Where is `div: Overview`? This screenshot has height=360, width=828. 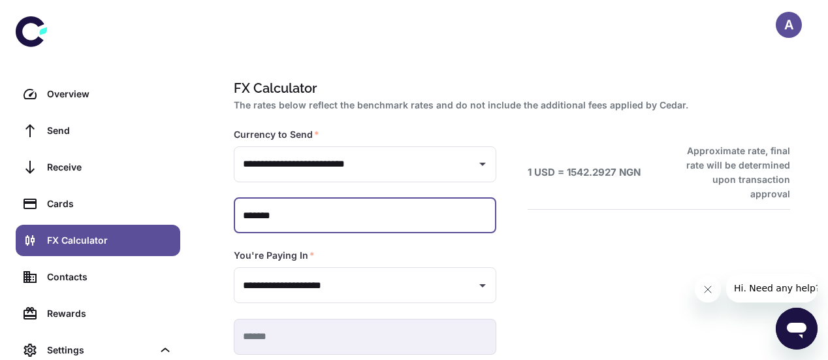 div: Overview is located at coordinates (110, 94).